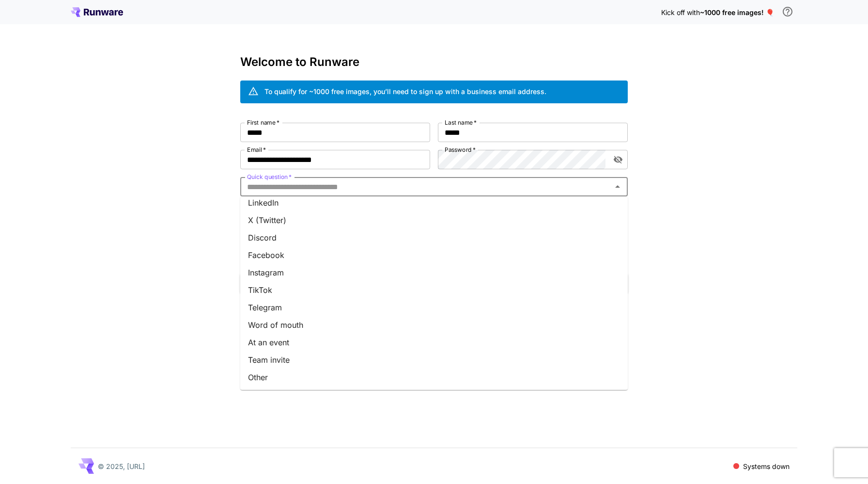  What do you see at coordinates (737, 12) in the screenshot?
I see `span: ~1000 free images! 🎈` at bounding box center [737, 12].